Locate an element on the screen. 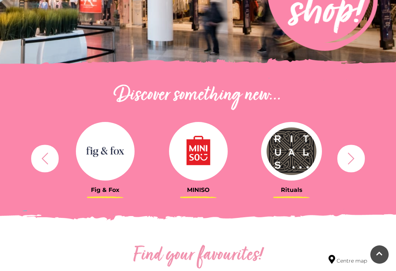  h3: Rituals is located at coordinates (291, 190).